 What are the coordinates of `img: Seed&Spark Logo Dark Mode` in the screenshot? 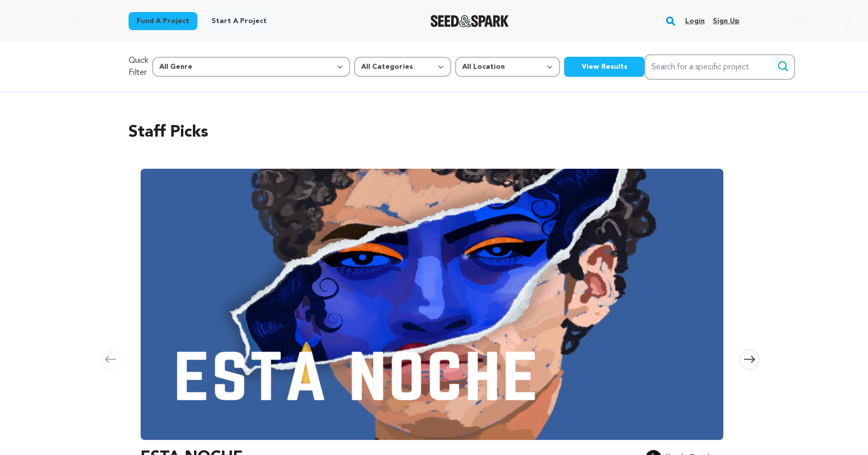 It's located at (470, 21).